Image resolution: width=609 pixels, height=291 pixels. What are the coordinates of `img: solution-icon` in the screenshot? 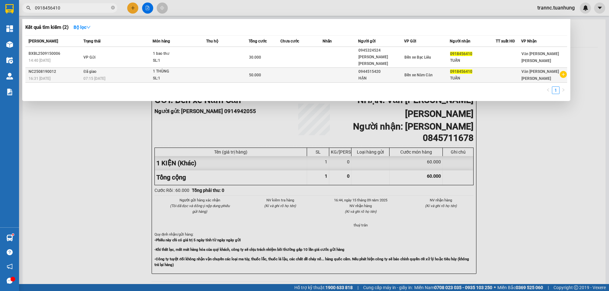 It's located at (10, 92).